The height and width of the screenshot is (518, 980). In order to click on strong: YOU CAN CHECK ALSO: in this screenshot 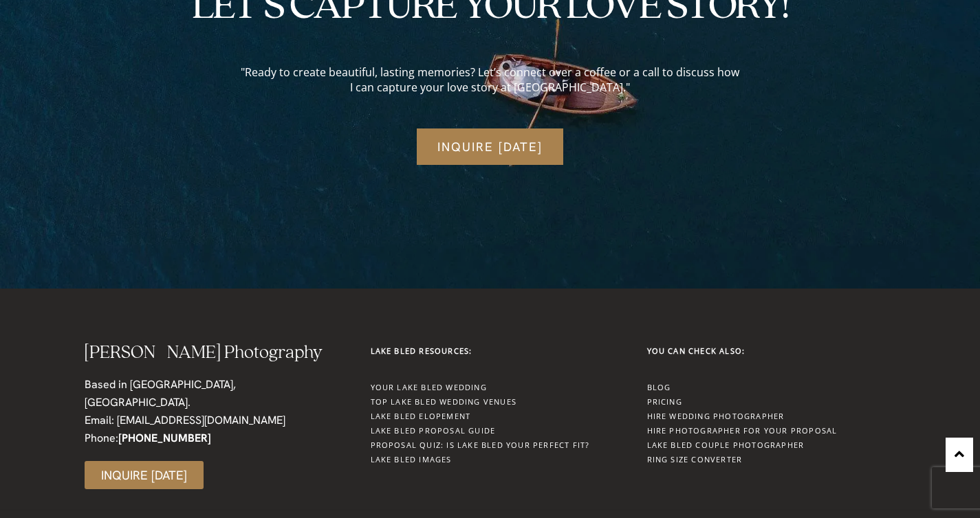, I will do `click(696, 351)`.